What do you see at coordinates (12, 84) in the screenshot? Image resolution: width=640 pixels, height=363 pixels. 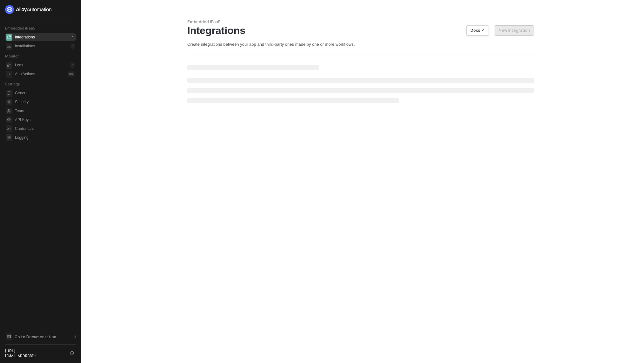 I see `span: Settings` at bounding box center [12, 84].